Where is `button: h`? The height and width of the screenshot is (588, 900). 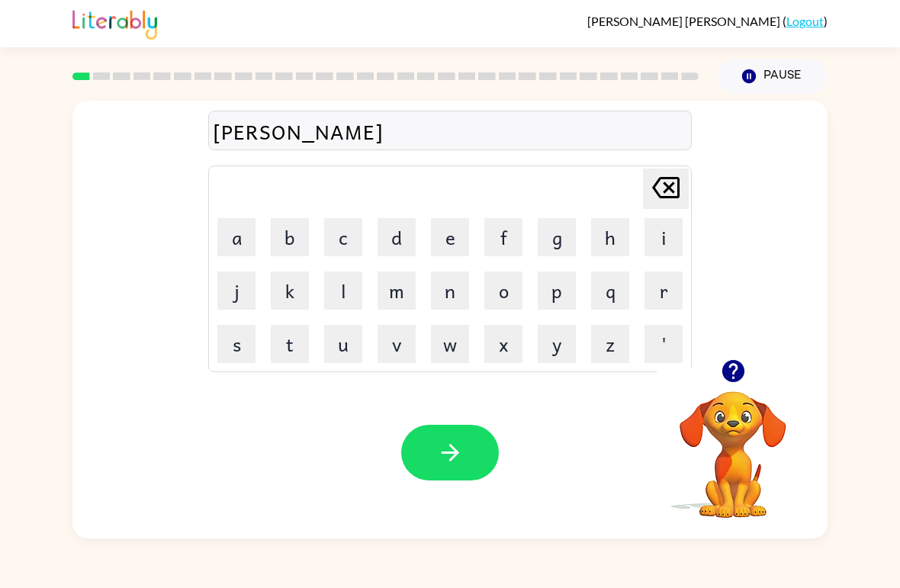 button: h is located at coordinates (611, 237).